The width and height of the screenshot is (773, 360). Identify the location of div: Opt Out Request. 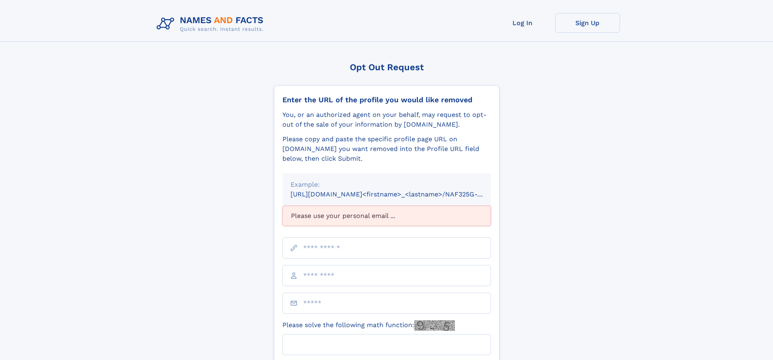
(386, 67).